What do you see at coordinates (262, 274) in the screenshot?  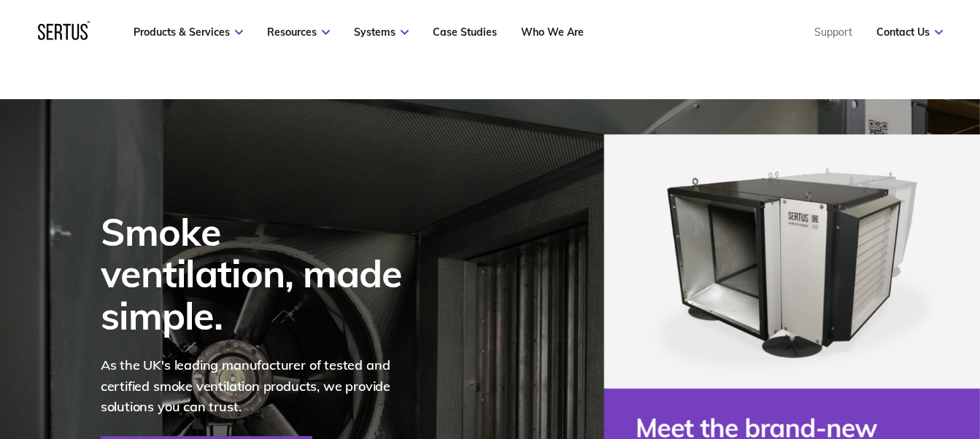 I see `div: Smoke ventilation, made simple.` at bounding box center [262, 274].